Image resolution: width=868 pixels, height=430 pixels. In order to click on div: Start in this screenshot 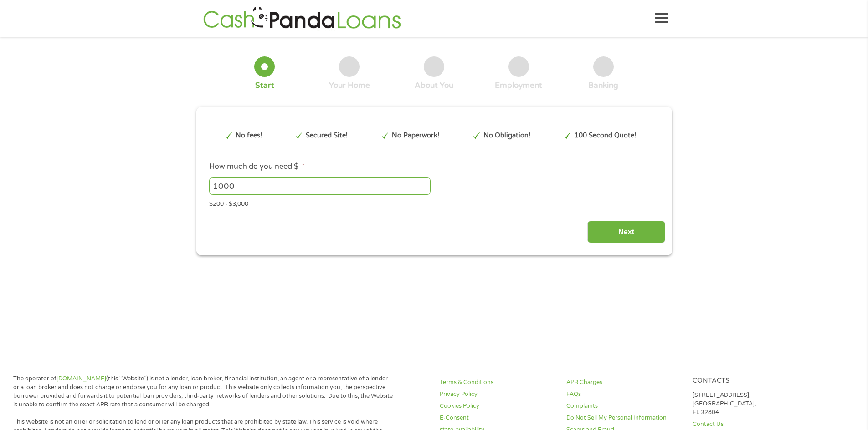, I will do `click(265, 86)`.